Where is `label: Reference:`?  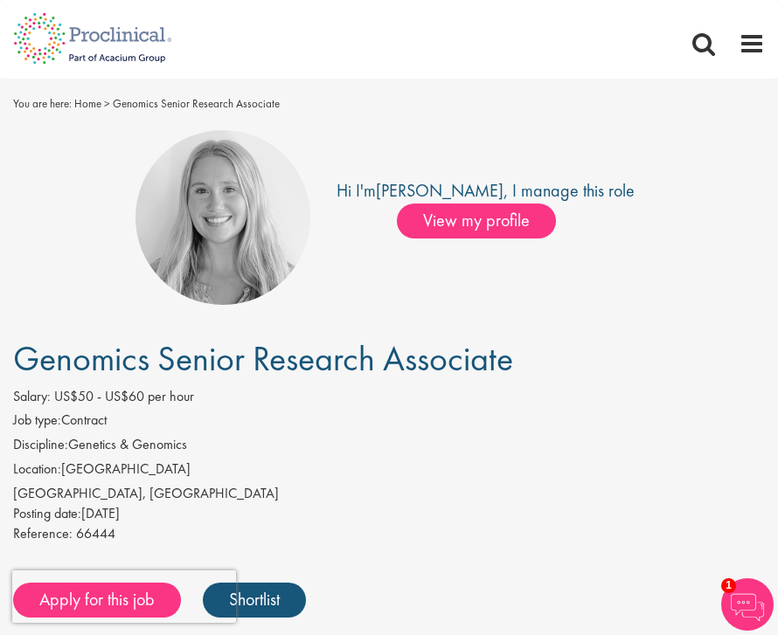
label: Reference: is located at coordinates (43, 534).